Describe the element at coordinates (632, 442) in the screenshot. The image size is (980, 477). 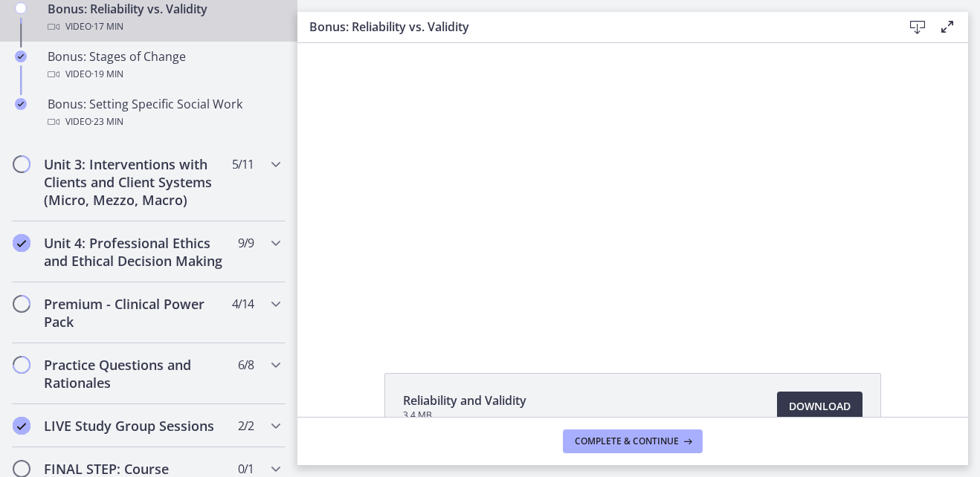
I see `button: Complete & continue` at that location.